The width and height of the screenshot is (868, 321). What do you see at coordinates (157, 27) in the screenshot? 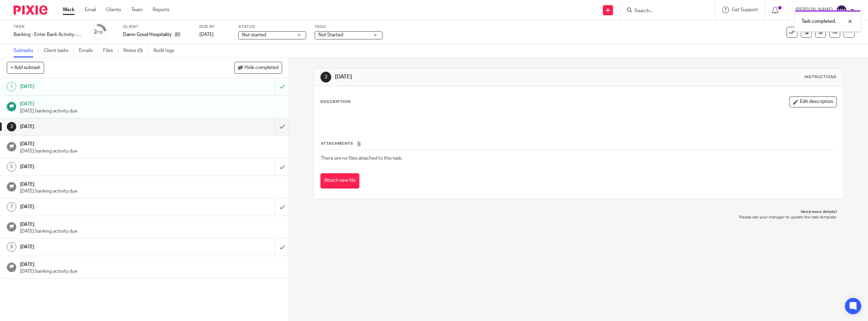
I see `label: Client` at bounding box center [157, 27].